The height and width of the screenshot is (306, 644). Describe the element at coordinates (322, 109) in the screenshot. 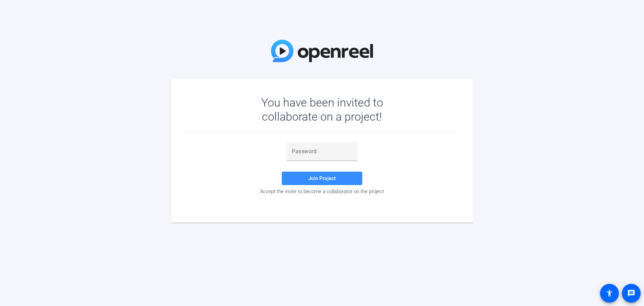

I see `div: You have been invited to collaborate on a project!` at that location.